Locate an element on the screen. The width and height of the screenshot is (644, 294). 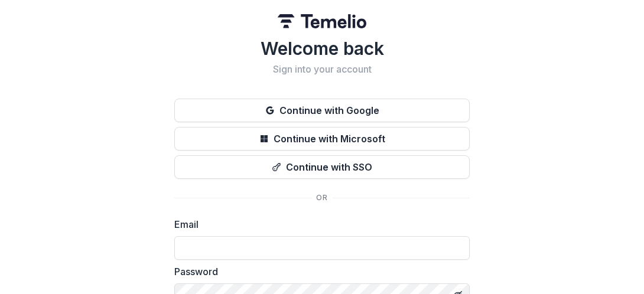
label: Password is located at coordinates (319, 272).